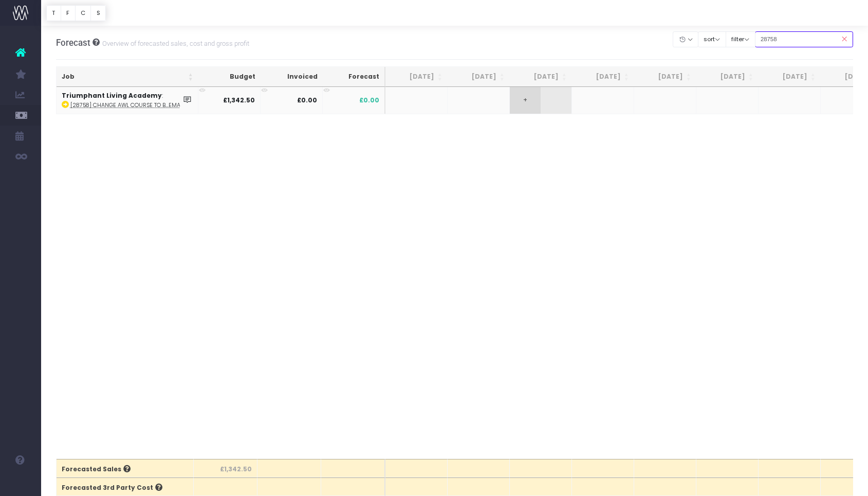 The image size is (868, 496). Describe the element at coordinates (292, 77) in the screenshot. I see `th: Invoiced` at that location.